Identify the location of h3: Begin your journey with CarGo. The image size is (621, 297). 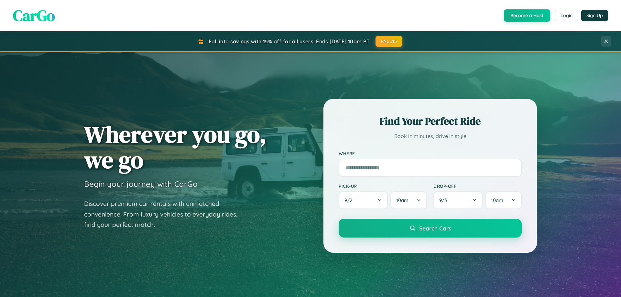
(141, 184).